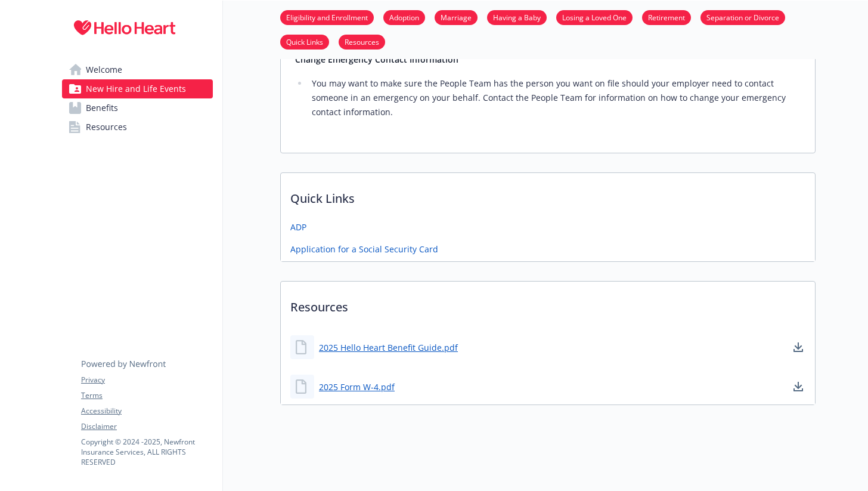 This screenshot has width=868, height=491. Describe the element at coordinates (137, 89) in the screenshot. I see `a: New Hire and Life Events` at that location.